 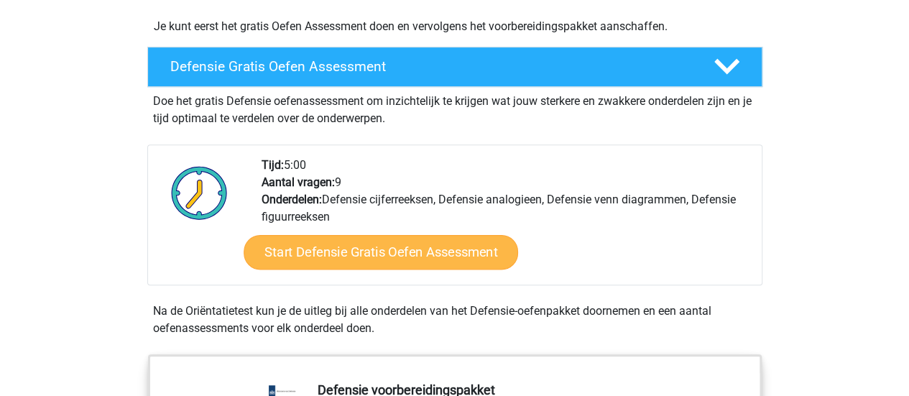 I want to click on a: Start Defensie Gratis Oefen Assessment, so click(x=381, y=252).